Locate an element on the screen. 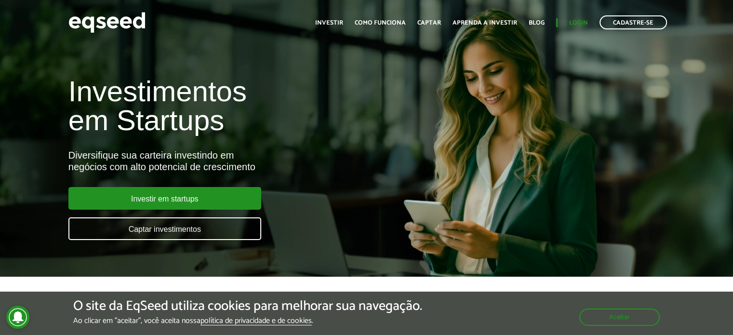  a: Cadastre-se is located at coordinates (633, 22).